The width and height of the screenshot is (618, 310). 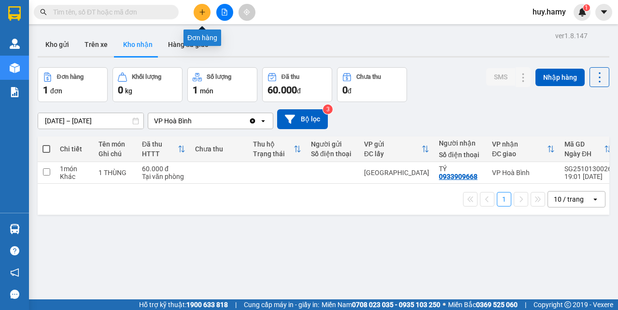 What do you see at coordinates (14, 272) in the screenshot?
I see `span: notification` at bounding box center [14, 272].